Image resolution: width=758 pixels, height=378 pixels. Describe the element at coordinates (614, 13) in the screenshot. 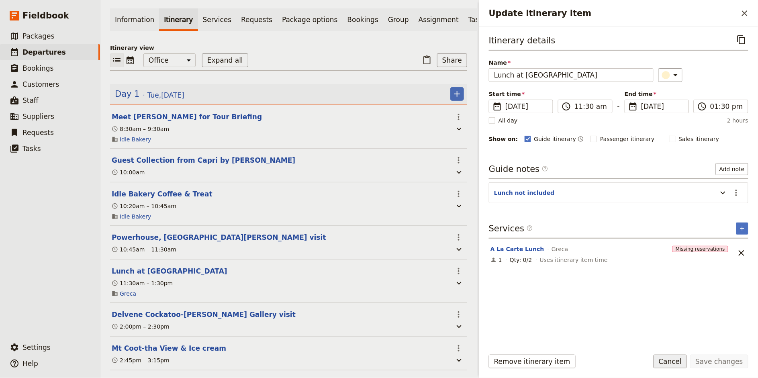

I see `h2: Update itinerary item` at that location.